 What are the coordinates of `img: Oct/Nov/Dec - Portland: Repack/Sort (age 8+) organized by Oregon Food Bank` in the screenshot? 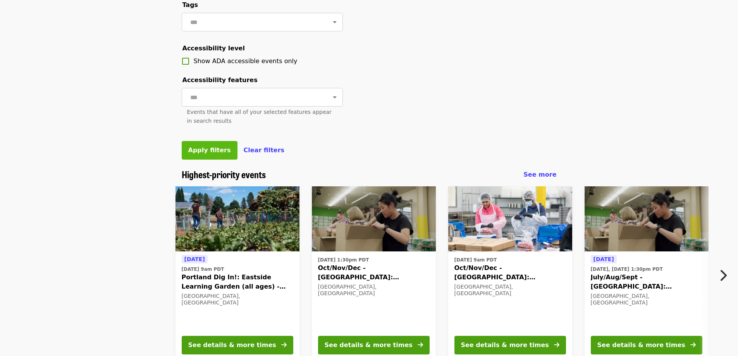 It's located at (374, 219).